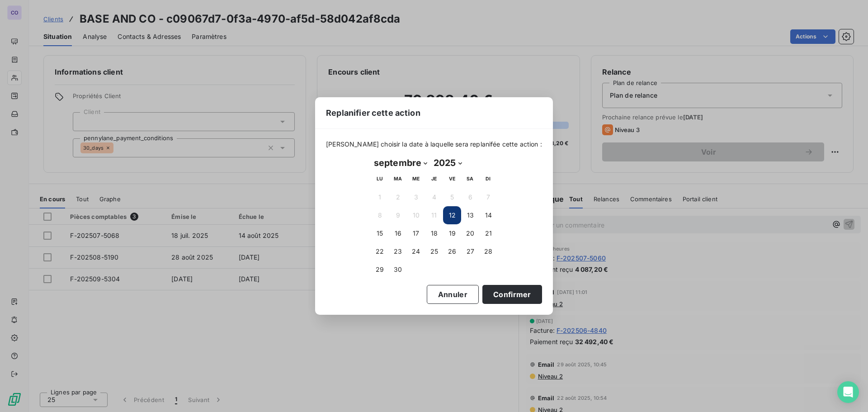 This screenshot has height=412, width=868. Describe the element at coordinates (488, 198) in the screenshot. I see `button: 7` at that location.